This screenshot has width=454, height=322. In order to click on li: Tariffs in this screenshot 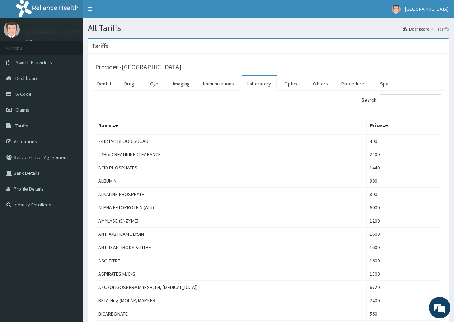, I will do `click(440, 29)`.